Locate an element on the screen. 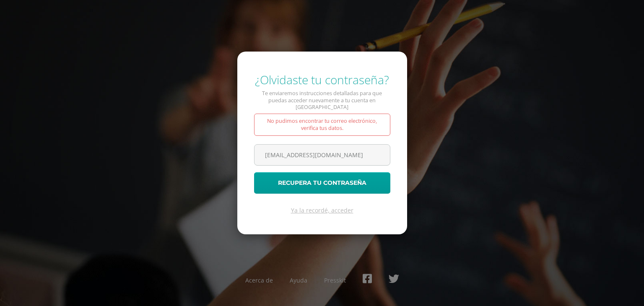 The width and height of the screenshot is (644, 306). p: Te enviaremos instrucciones detalladas para que puedas acceder nuevamente a tu cuenta en [GEOGRAP... is located at coordinates (322, 100).